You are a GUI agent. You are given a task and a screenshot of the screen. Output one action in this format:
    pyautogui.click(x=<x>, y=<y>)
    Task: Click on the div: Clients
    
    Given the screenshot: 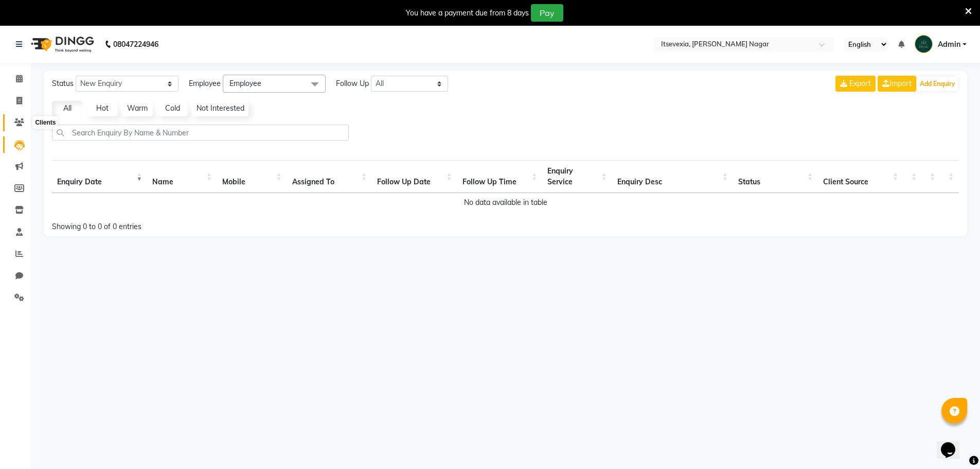 What is the action you would take?
    pyautogui.click(x=46, y=122)
    